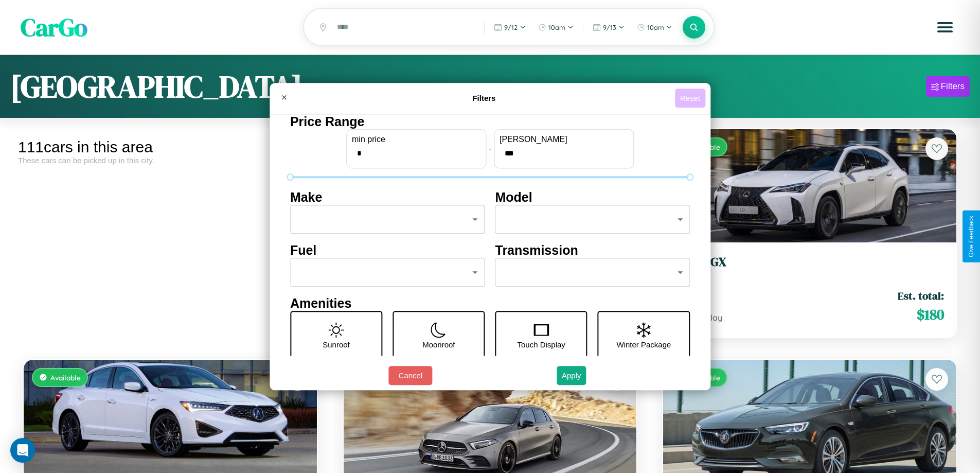  What do you see at coordinates (608, 28) in the screenshot?
I see `button: 9/13` at bounding box center [608, 28].